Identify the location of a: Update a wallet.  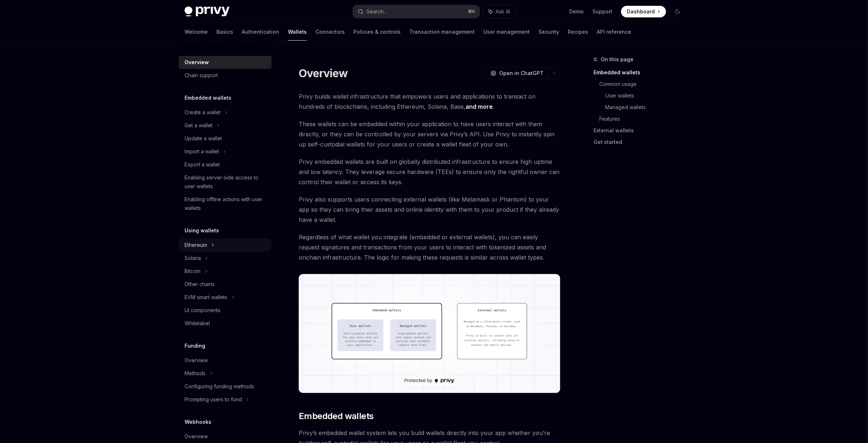
(225, 139).